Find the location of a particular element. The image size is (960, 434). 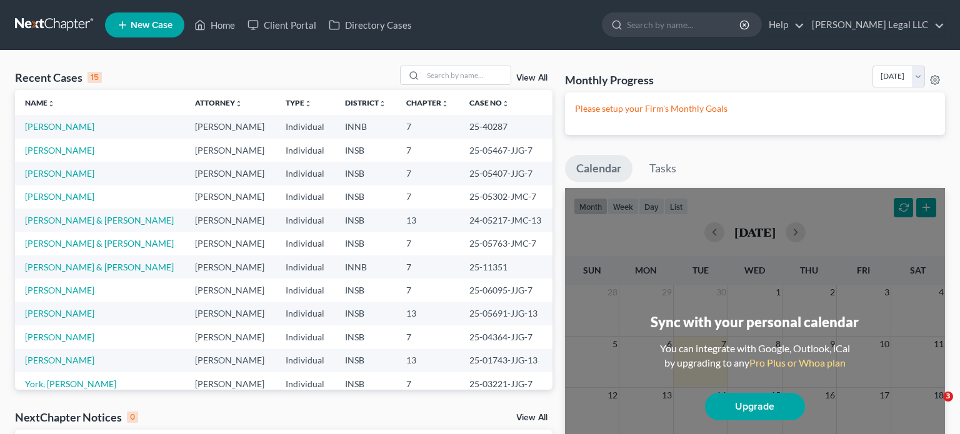

td: 25-05302-JMC-7 is located at coordinates (506, 197).